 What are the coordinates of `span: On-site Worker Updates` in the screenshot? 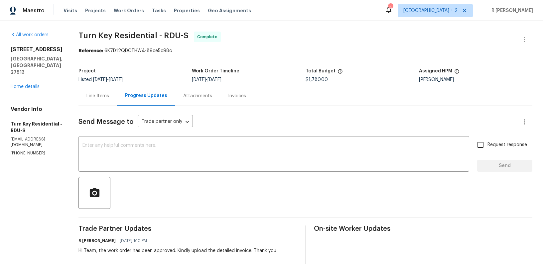 It's located at (423, 229).